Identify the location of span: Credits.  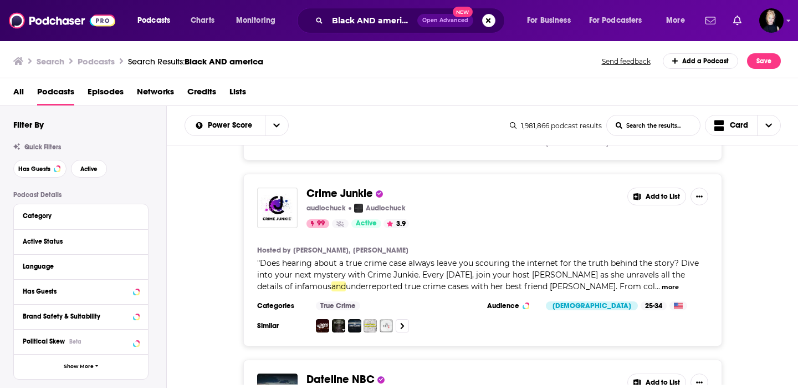
(202, 94).